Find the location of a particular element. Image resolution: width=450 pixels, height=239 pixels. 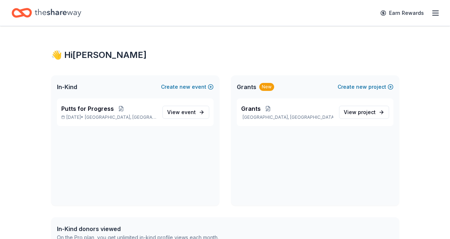

a: Earn Rewards is located at coordinates (402, 13).